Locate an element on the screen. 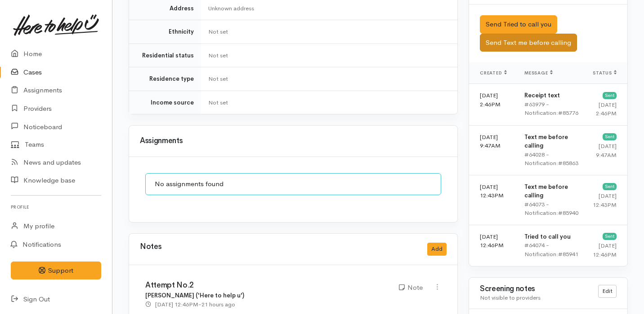  span: Status is located at coordinates (605, 73).